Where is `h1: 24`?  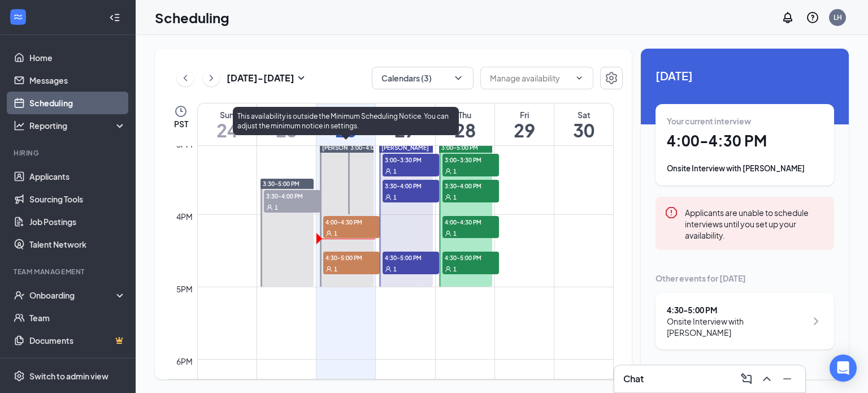
h1: 24 is located at coordinates (227, 130).